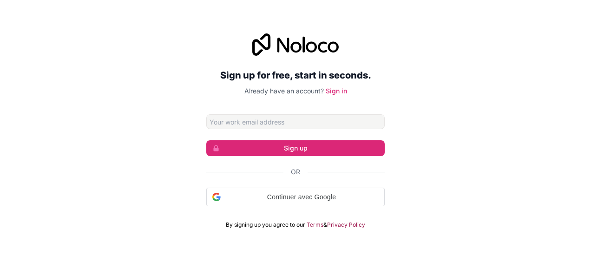  I want to click on span: By signing up you agree to our, so click(265, 225).